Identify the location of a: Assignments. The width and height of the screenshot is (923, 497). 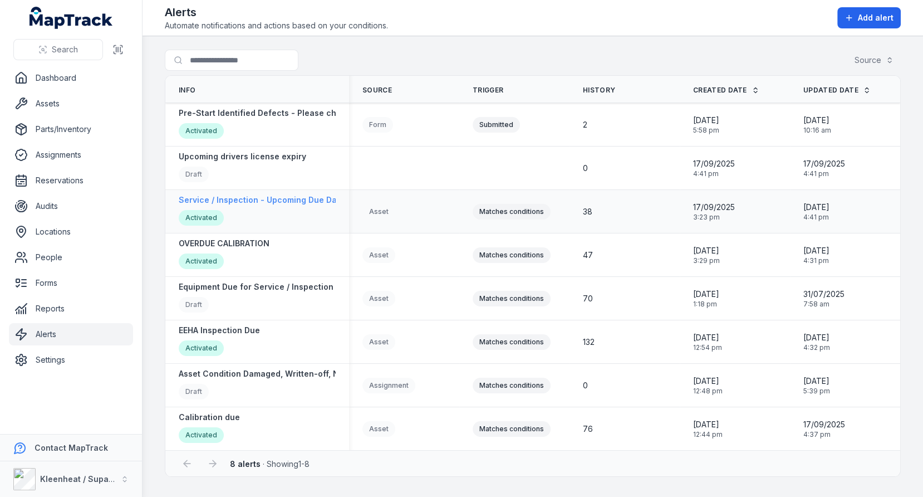
(71, 155).